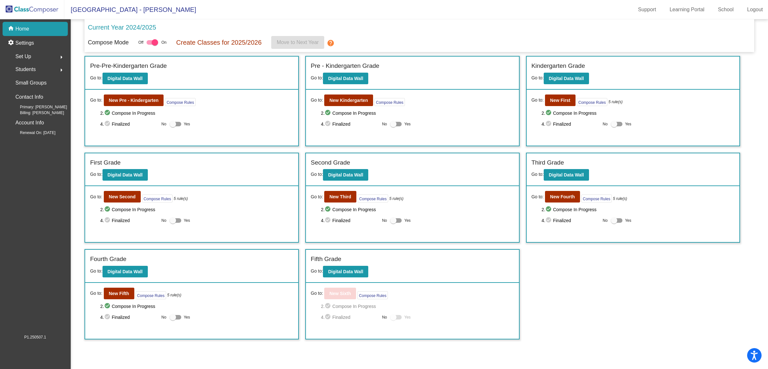  What do you see at coordinates (22, 29) in the screenshot?
I see `p: Home` at bounding box center [22, 29].